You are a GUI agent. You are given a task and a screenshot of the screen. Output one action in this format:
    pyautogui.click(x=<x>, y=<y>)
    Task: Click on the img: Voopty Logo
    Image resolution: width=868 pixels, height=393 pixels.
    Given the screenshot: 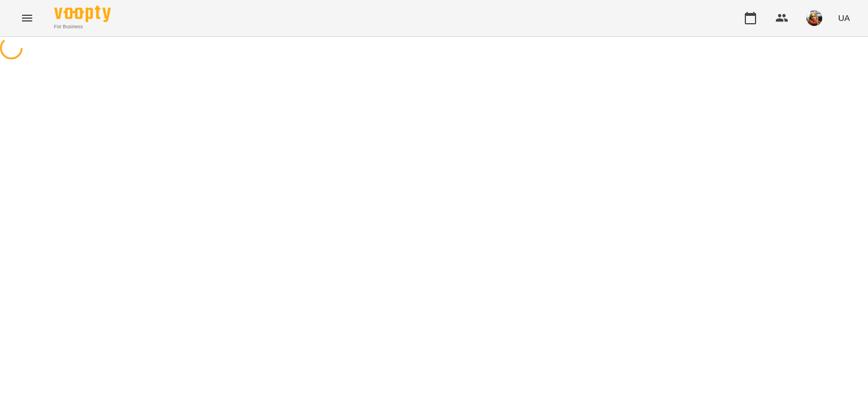 What is the action you would take?
    pyautogui.click(x=82, y=14)
    